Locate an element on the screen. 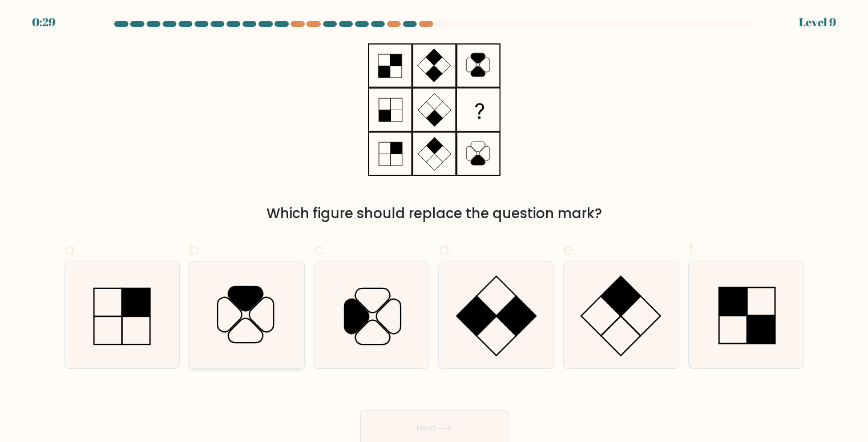 This screenshot has height=442, width=868. span: e. is located at coordinates (570, 249).